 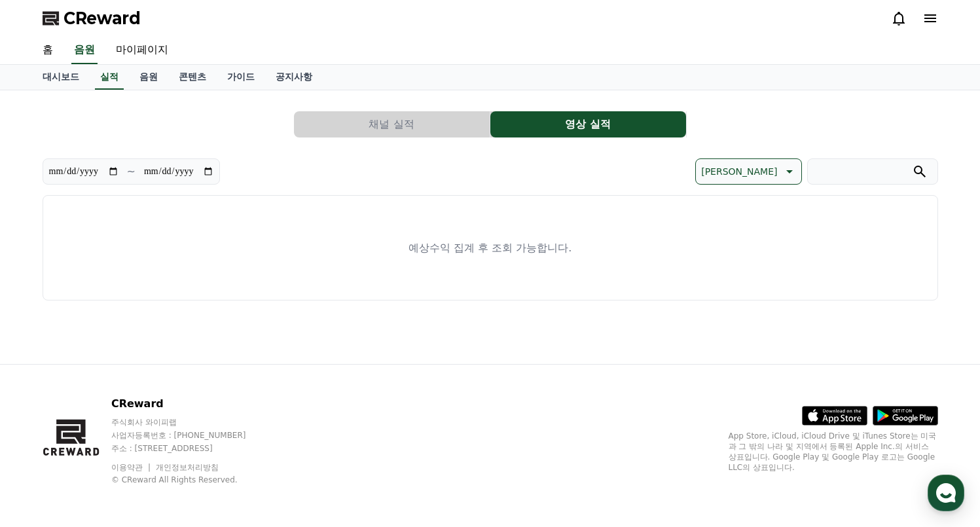 What do you see at coordinates (392, 125) in the screenshot?
I see `button: 채널 실적` at bounding box center [392, 125].